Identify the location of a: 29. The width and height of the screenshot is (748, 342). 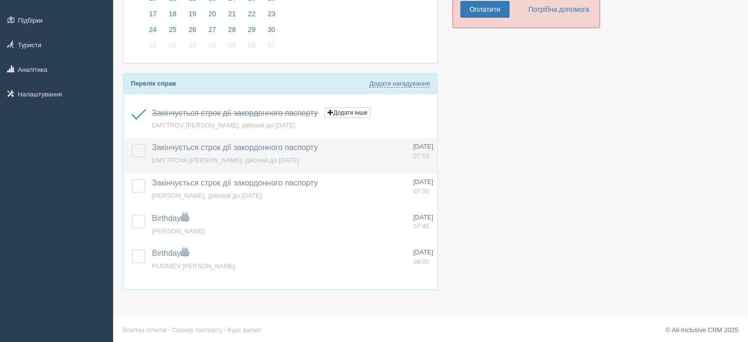
(252, 32).